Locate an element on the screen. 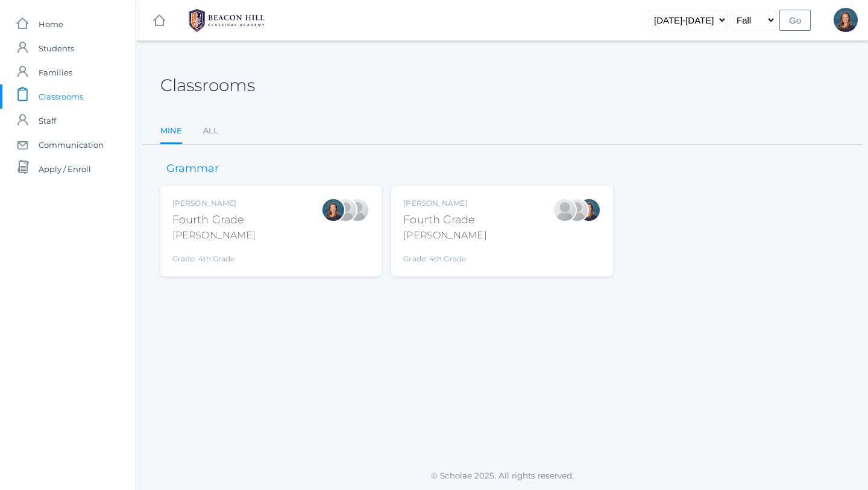 The image size is (868, 490). input: Go is located at coordinates (795, 20).